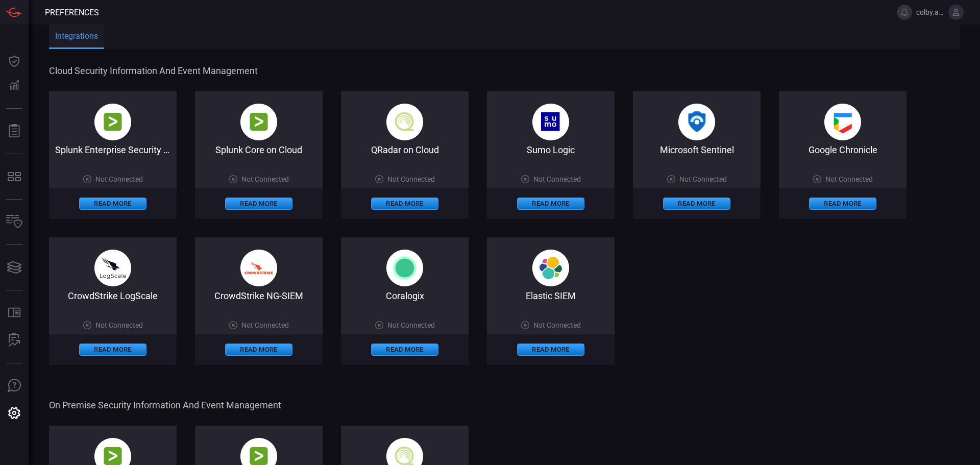 The image size is (980, 465). What do you see at coordinates (551, 268) in the screenshot?
I see `img: svg+xml,%3c` at bounding box center [551, 268].